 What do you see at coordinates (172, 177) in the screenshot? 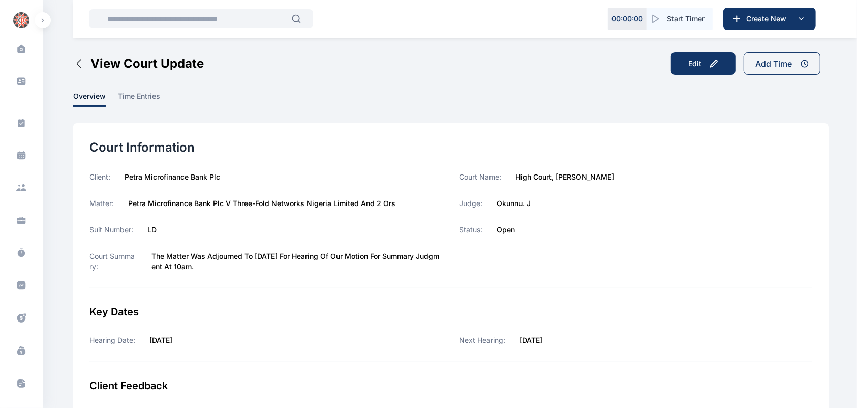
I see `label: Petra Microfinance Bank Plc` at bounding box center [172, 177].